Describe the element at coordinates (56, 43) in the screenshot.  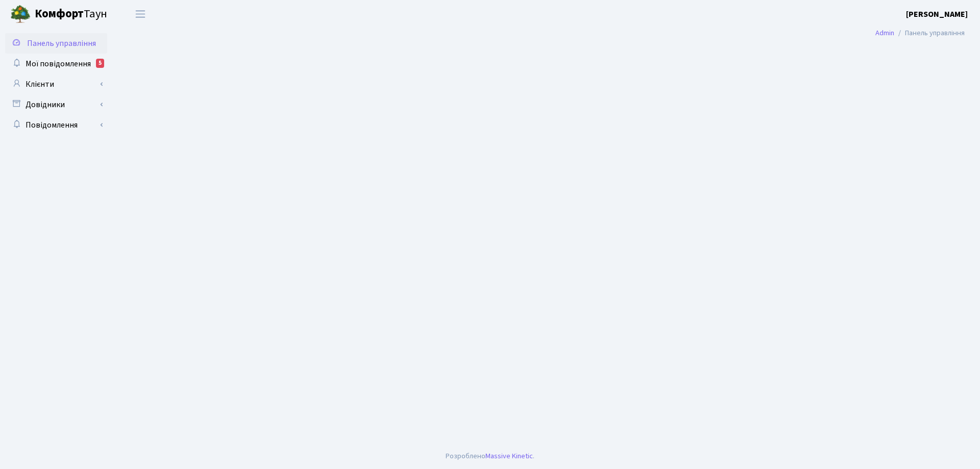
I see `a: Панель управління` at that location.